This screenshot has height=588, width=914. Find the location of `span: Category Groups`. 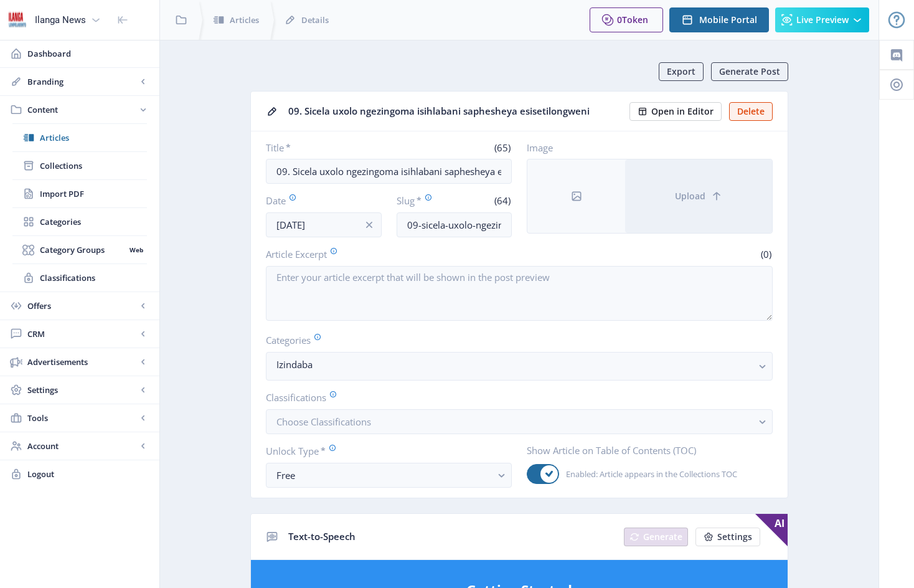

span: Category Groups is located at coordinates (83, 250).